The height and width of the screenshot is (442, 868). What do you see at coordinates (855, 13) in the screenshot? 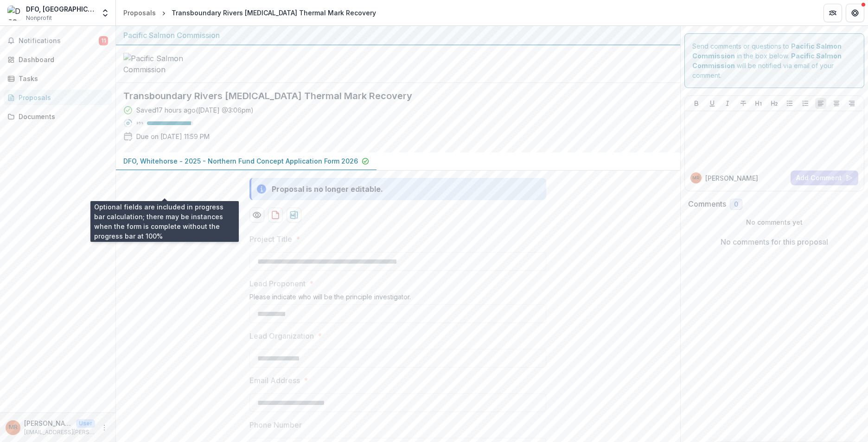
I see `button: Get Help` at bounding box center [855, 13].